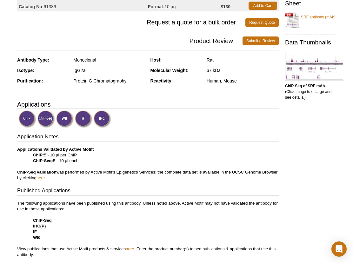 The width and height of the screenshot is (353, 263). What do you see at coordinates (148, 164) in the screenshot?
I see `p: 5 - 10 µl per ChIP 5 - 10 µl each was performed by Active Motif's Epigenetics Services; the compl...` at bounding box center [148, 164].